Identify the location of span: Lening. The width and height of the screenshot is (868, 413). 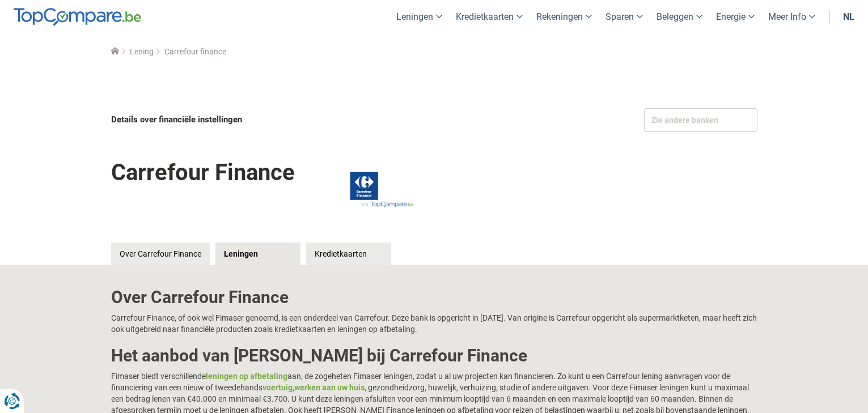
(142, 52).